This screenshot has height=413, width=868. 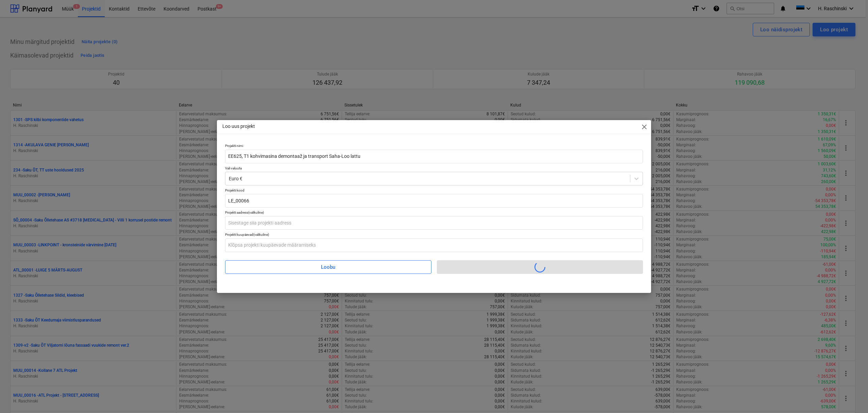 I want to click on p: Loo uus projekt, so click(x=239, y=126).